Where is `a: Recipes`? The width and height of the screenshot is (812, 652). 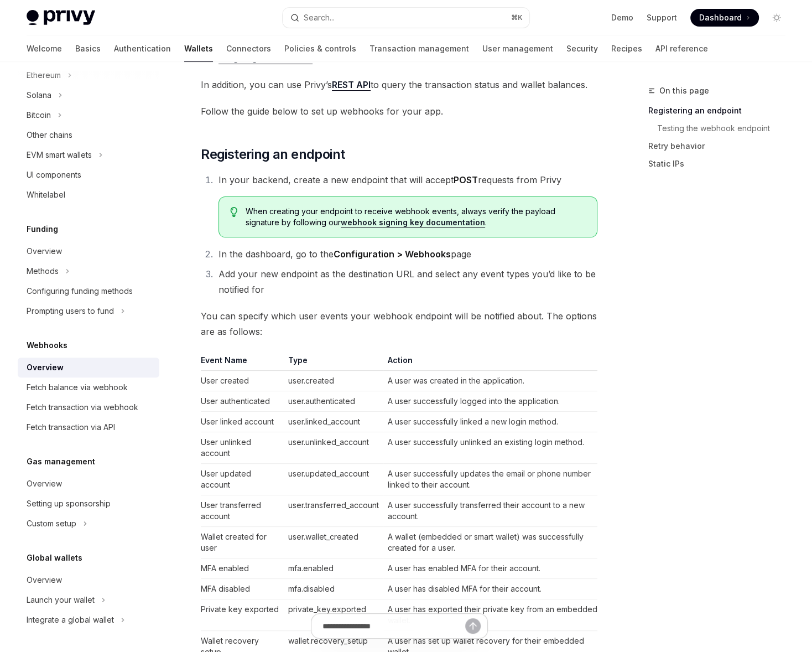
a: Recipes is located at coordinates (626, 49).